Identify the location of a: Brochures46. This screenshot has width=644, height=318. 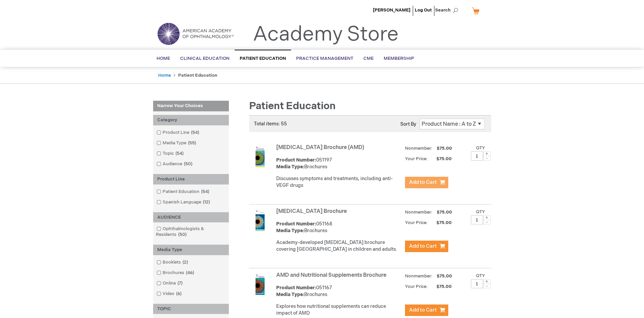
(176, 273).